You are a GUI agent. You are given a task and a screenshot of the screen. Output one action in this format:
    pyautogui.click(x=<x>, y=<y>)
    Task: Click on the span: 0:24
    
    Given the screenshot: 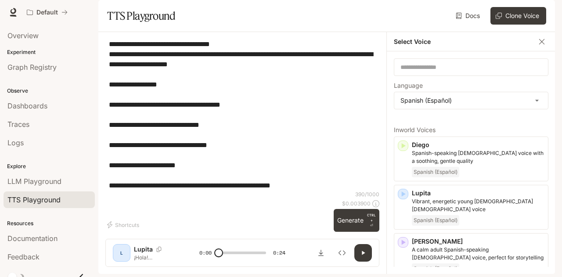 What is the action you would take?
    pyautogui.click(x=279, y=253)
    